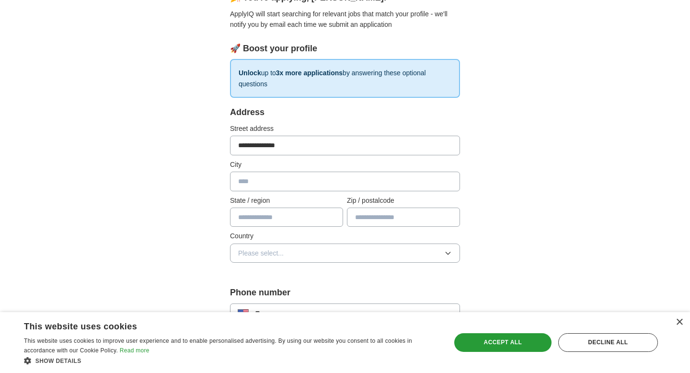 The width and height of the screenshot is (690, 373). I want to click on div: Address, so click(345, 112).